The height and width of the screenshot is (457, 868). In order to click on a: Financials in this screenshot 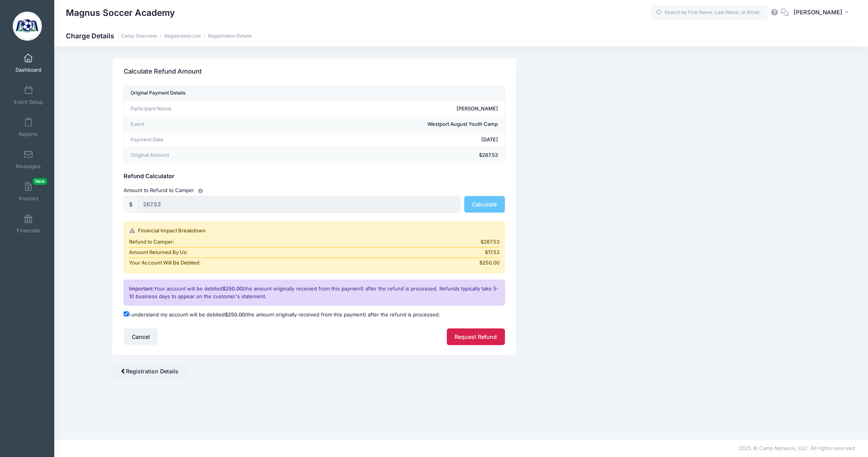, I will do `click(28, 224)`.